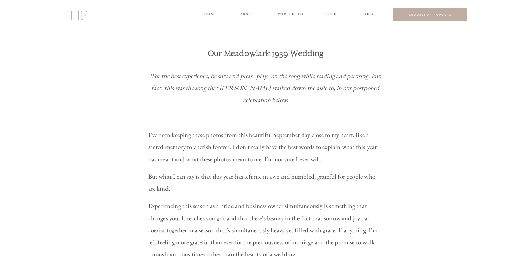 The height and width of the screenshot is (256, 531). What do you see at coordinates (211, 15) in the screenshot?
I see `h3: home` at bounding box center [211, 15].